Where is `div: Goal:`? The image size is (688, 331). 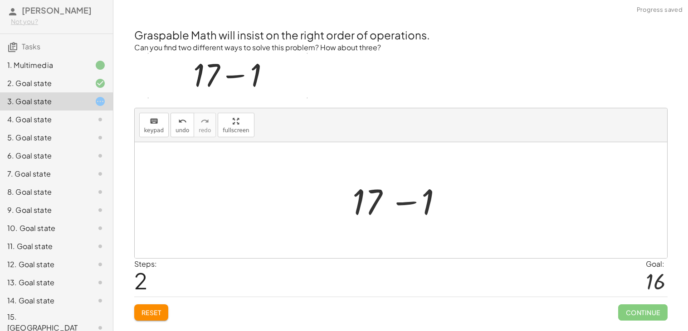
div: Goal: is located at coordinates (657, 264).